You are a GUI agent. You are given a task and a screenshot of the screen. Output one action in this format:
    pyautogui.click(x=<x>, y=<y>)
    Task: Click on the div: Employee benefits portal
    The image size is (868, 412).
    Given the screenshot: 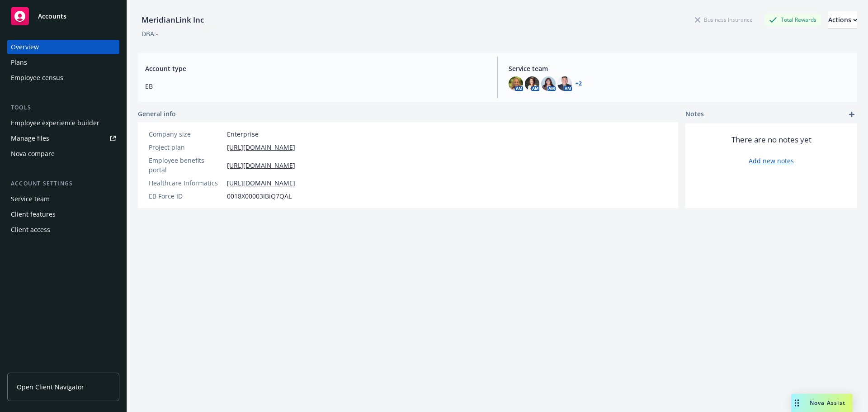 What is the action you would take?
    pyautogui.click(x=186, y=165)
    